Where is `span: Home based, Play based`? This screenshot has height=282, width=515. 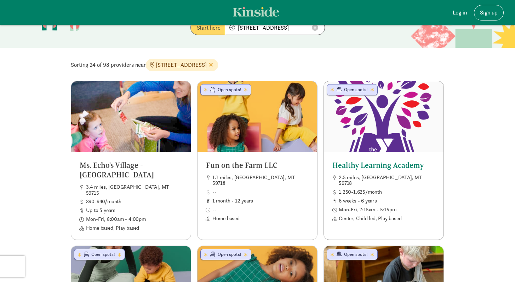 span: Home based, Play based is located at coordinates (134, 228).